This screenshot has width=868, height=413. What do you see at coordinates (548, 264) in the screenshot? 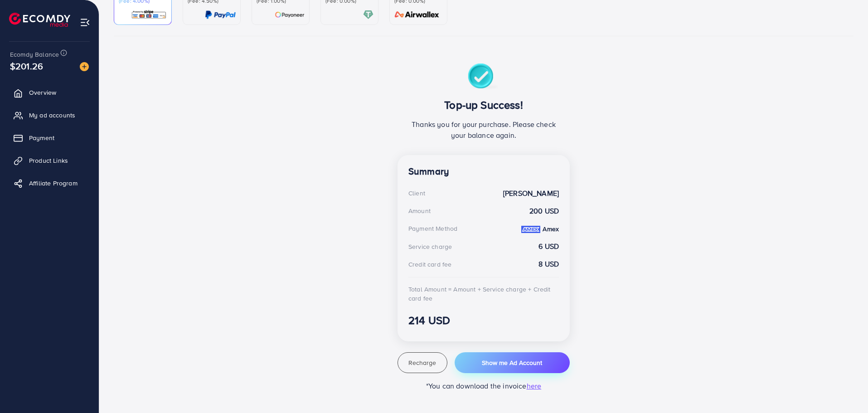
I see `strong: 8 USD` at bounding box center [548, 264].